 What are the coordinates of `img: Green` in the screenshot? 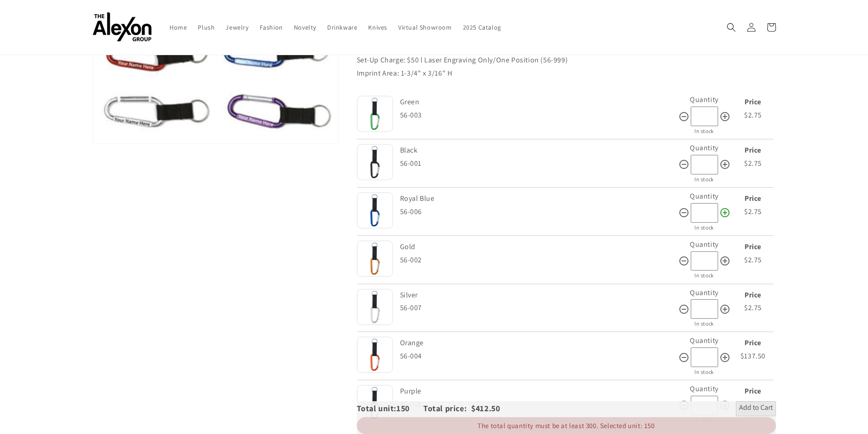 It's located at (375, 114).